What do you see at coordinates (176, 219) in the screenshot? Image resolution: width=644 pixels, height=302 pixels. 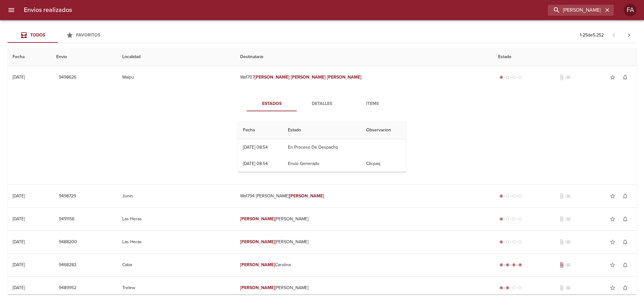 I see `td: Las Heras` at bounding box center [176, 219].